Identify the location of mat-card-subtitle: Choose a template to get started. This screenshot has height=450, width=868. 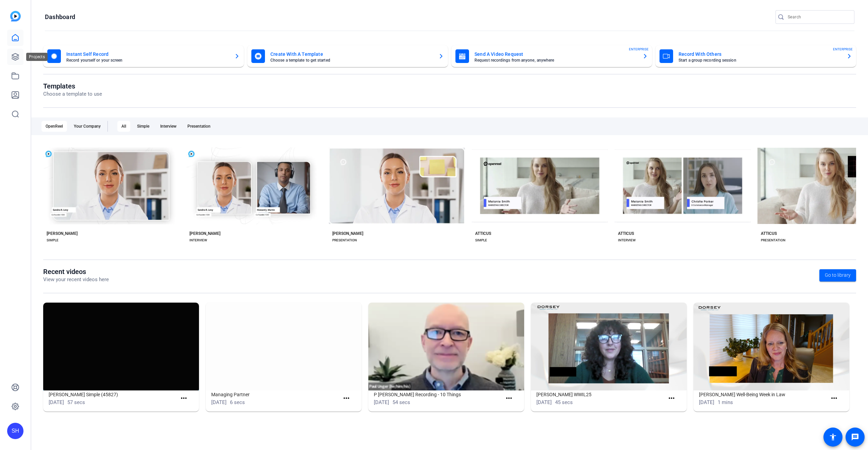
(352, 60).